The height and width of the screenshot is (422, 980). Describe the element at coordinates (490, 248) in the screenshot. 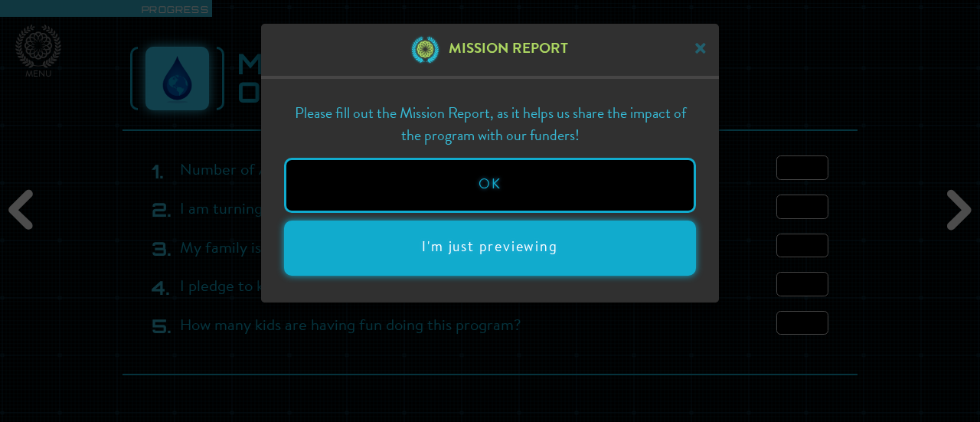

I see `button: I'm just previewing` at that location.